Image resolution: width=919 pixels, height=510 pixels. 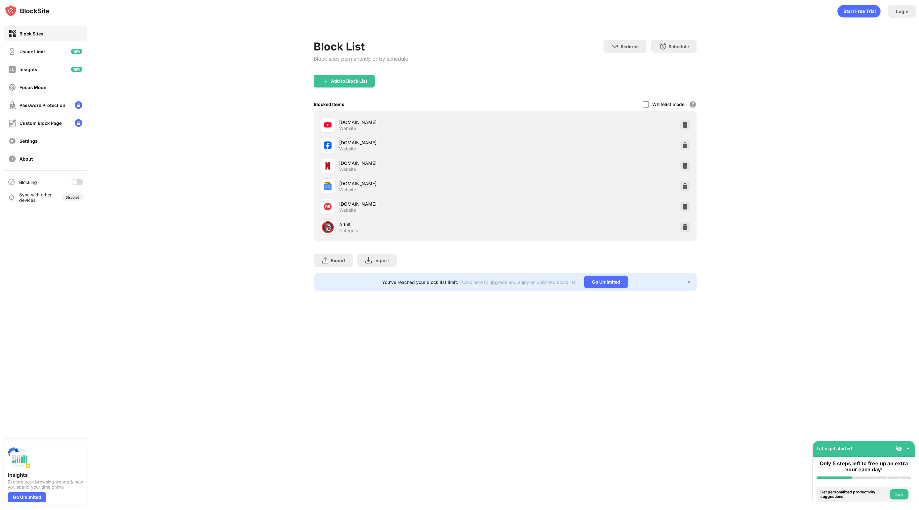 What do you see at coordinates (519, 282) in the screenshot?
I see `div: Click here to upgrade and enjoy an unlimited block list.` at bounding box center [519, 282].